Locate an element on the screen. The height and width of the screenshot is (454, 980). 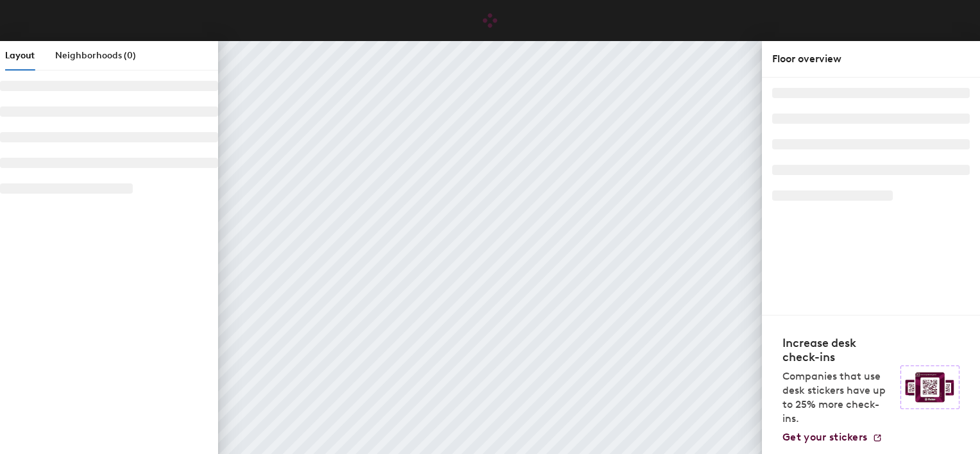
div: Floor overview is located at coordinates (871, 59).